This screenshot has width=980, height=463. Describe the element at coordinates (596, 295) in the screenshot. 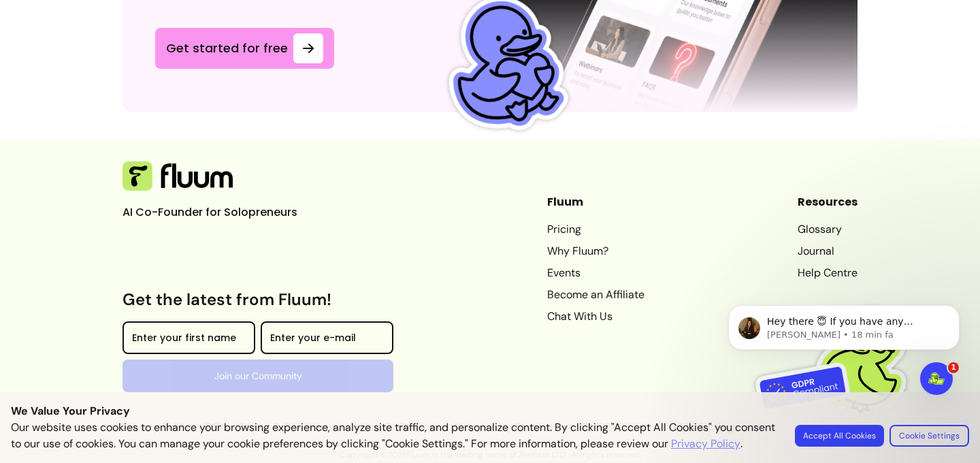

I see `a: Become an Affiliate` at that location.